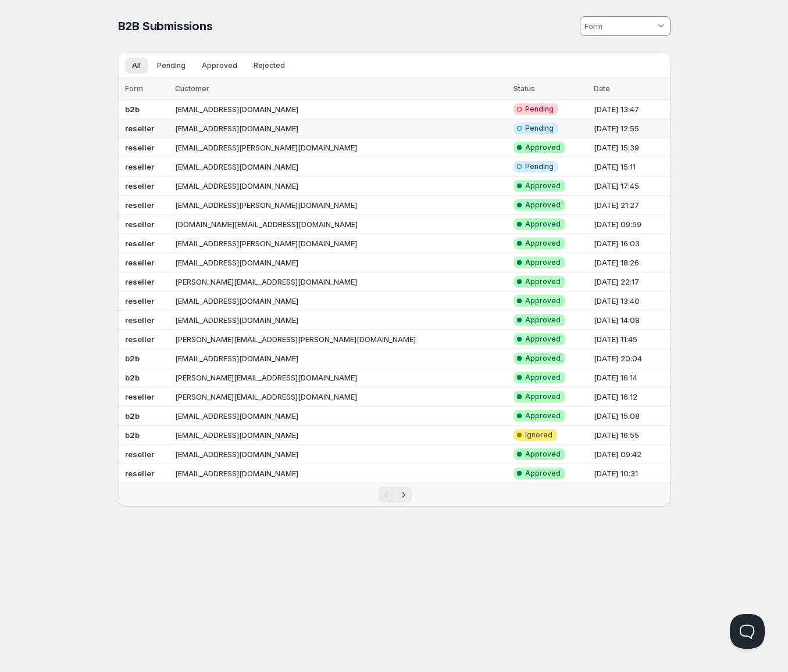  Describe the element at coordinates (165, 26) in the screenshot. I see `span: B2B Submissions` at that location.